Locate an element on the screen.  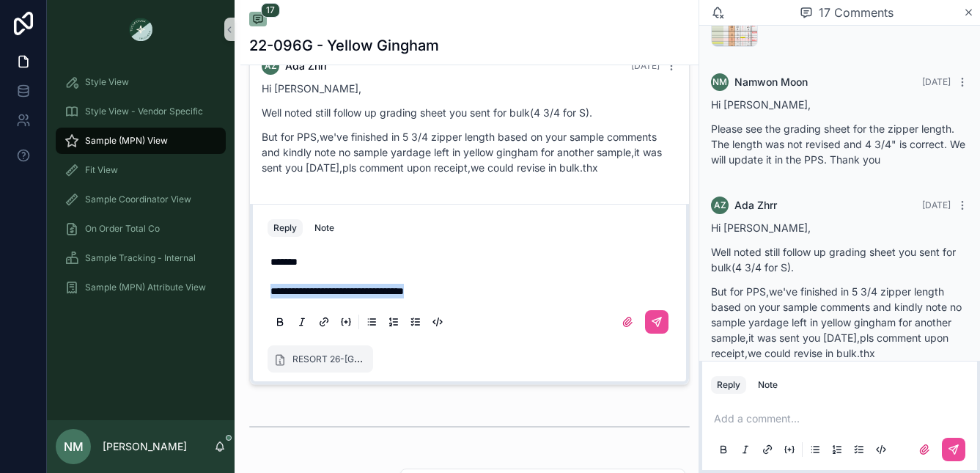
a: Sample (MPN) View is located at coordinates (141, 140).